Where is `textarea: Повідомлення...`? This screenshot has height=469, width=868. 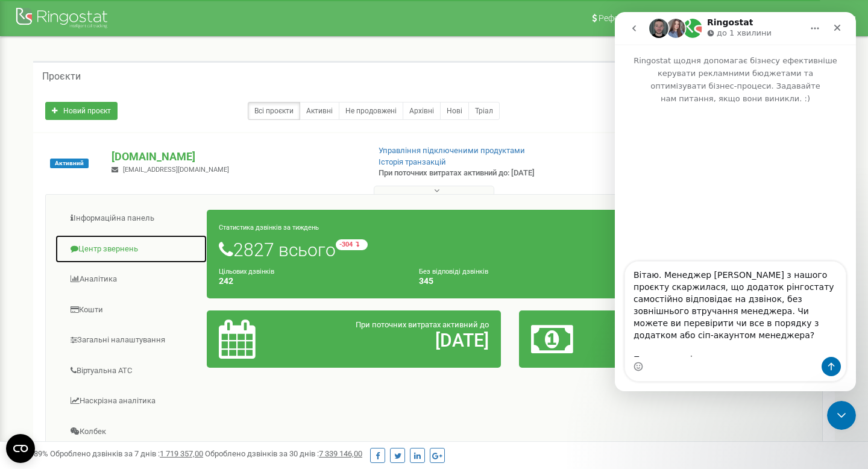
textarea: Повідомлення... is located at coordinates (121, 297).